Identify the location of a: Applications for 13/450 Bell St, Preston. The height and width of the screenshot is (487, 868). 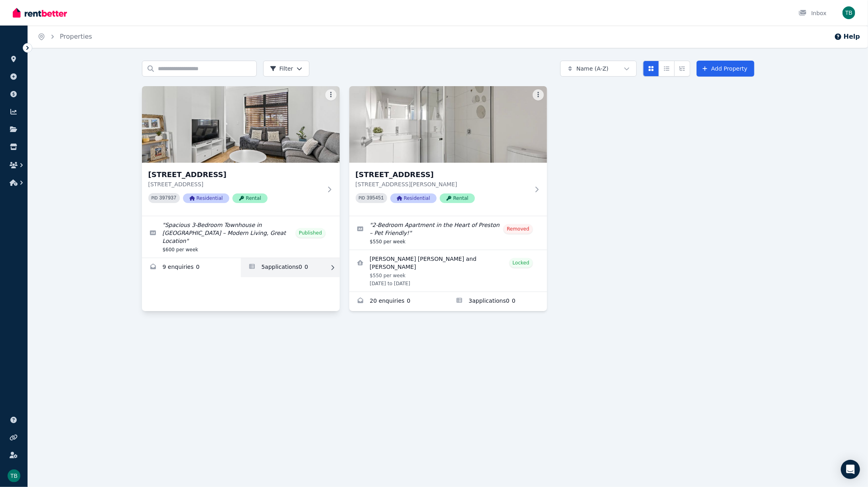
(498, 301).